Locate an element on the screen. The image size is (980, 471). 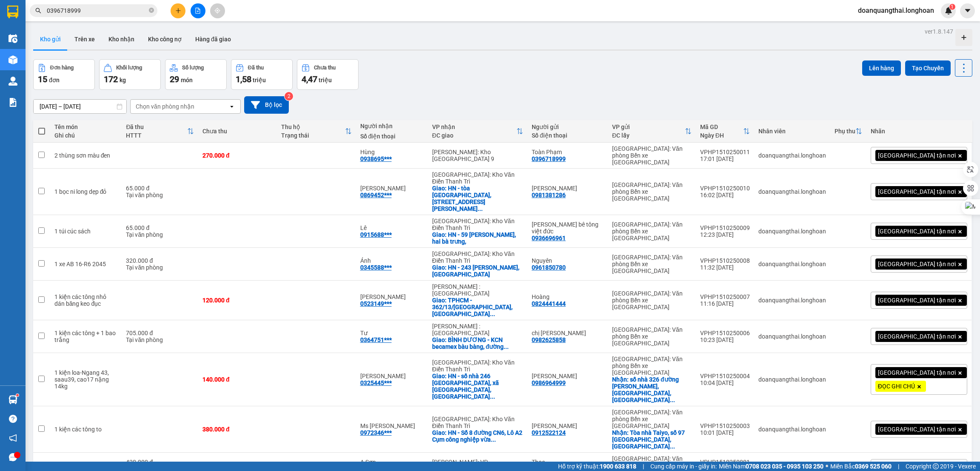
div: Nguyên is located at coordinates (567, 260).